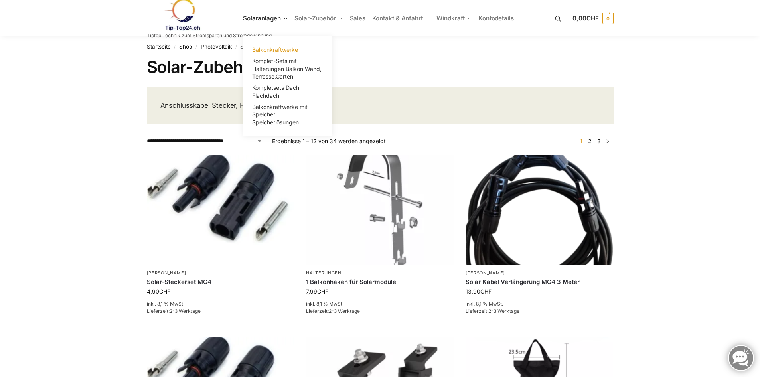  Describe the element at coordinates (357, 18) in the screenshot. I see `a: Sales` at that location.